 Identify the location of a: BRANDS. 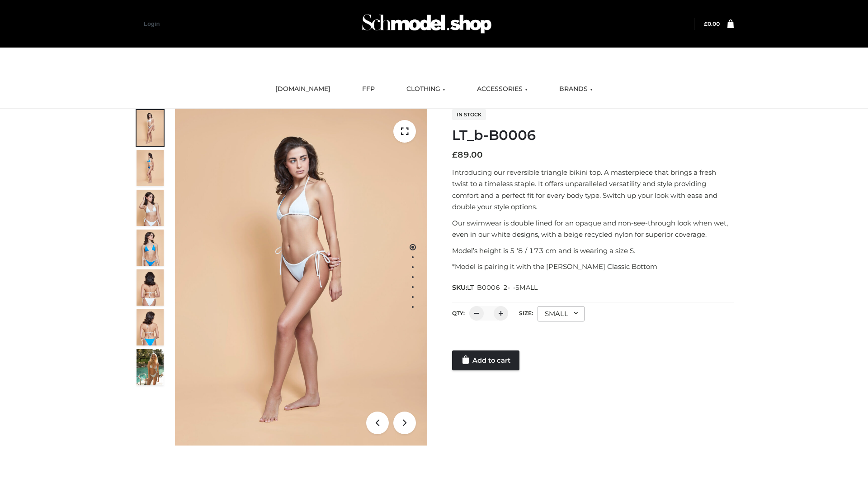
(576, 89).